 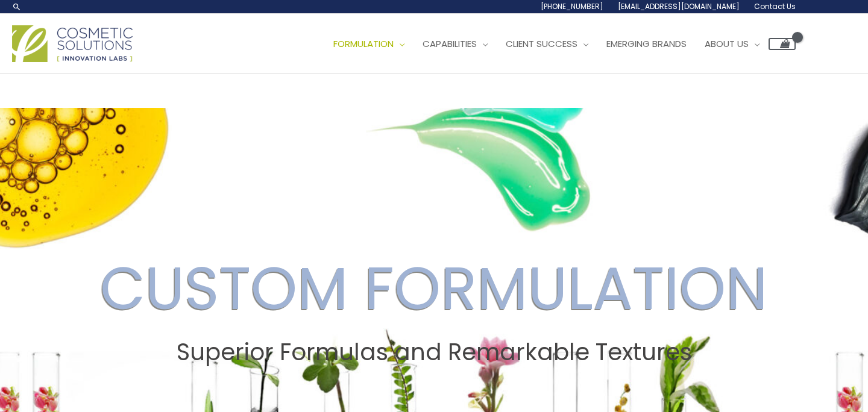 I want to click on span: Contact Us, so click(x=775, y=6).